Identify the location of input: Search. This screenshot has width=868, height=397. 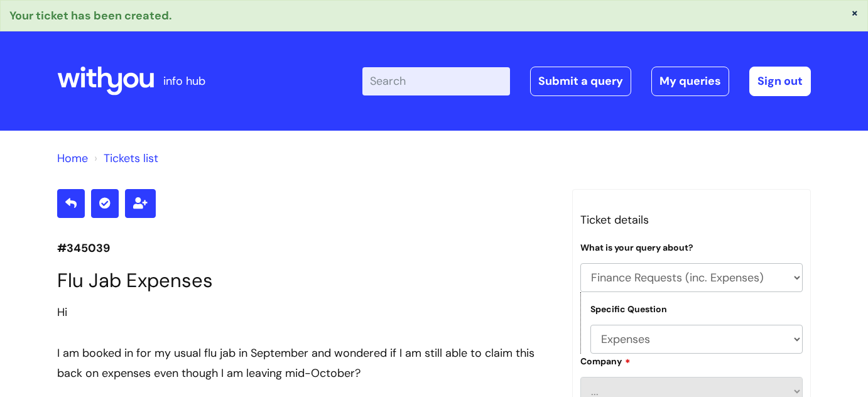
(436, 81).